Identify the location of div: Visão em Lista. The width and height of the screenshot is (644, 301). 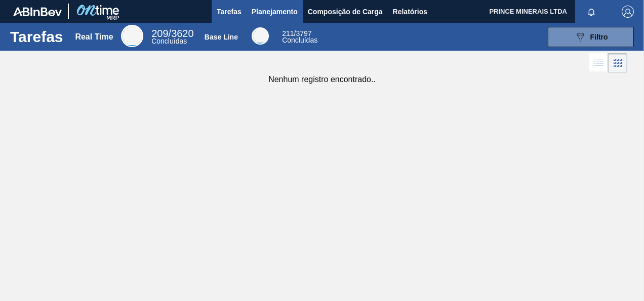
(598, 63).